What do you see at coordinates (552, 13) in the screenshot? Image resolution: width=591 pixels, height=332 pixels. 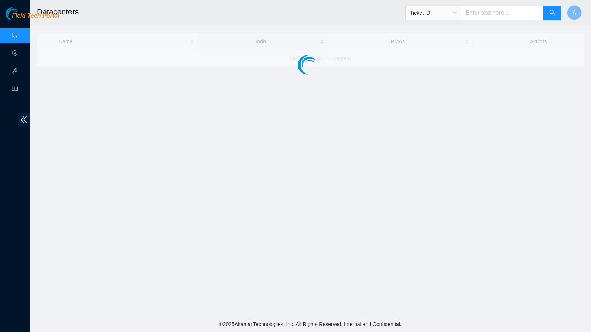 I see `span: search` at bounding box center [552, 13].